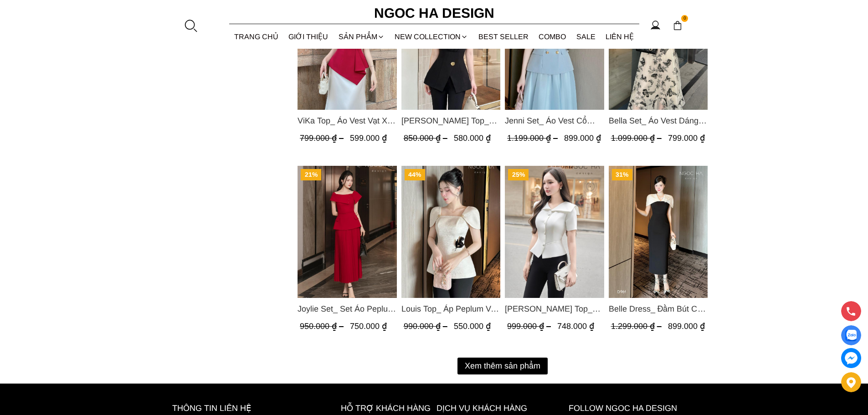  Describe the element at coordinates (472, 326) in the screenshot. I see `span: 550.000 ₫` at that location.